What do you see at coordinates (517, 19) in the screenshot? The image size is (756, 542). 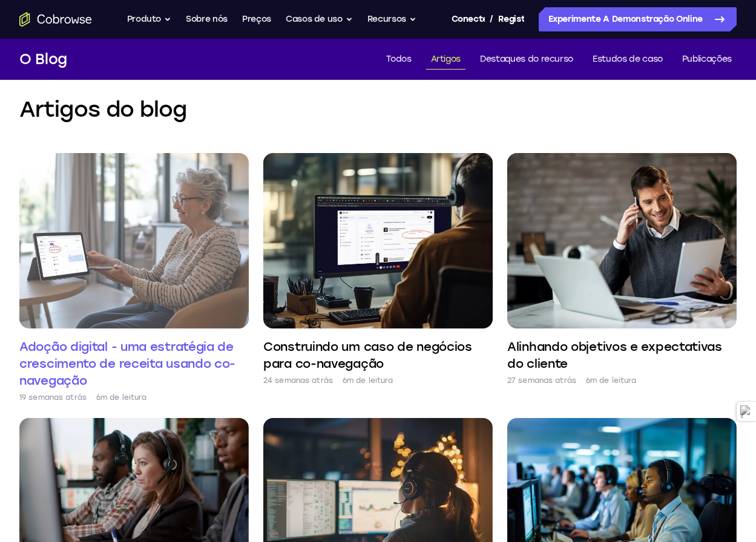 I see `font: Registrar` at bounding box center [517, 19].